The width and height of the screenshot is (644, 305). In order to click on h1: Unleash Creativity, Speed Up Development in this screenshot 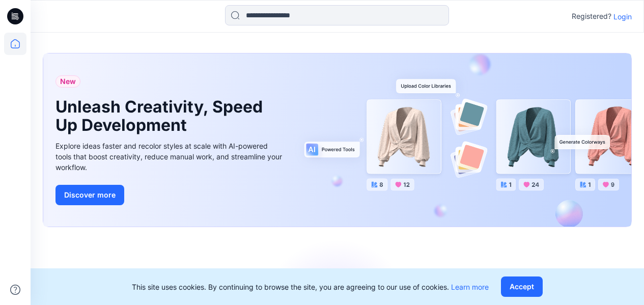, I will do `click(162, 116)`.